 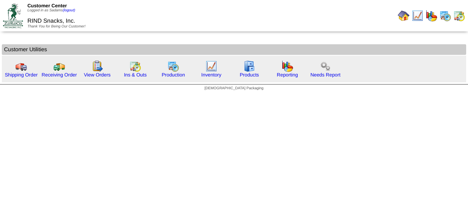 I want to click on a: Production, so click(x=173, y=75).